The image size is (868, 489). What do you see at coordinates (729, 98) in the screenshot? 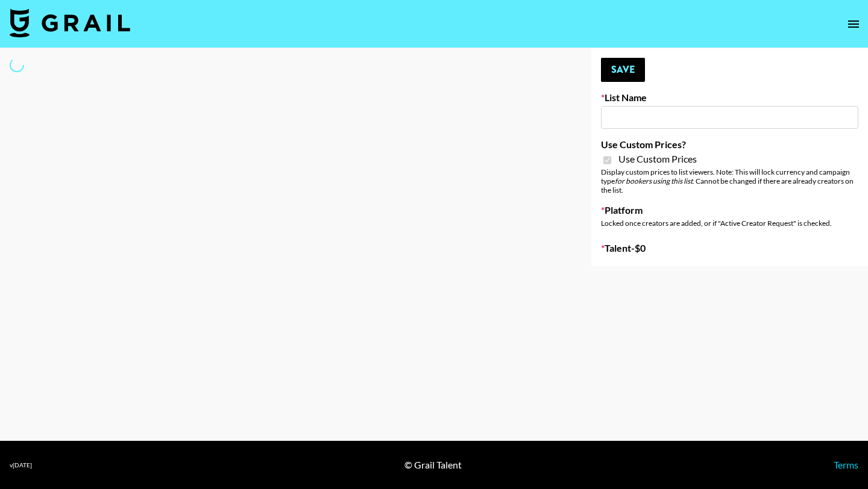
I see `label: List Name` at bounding box center [729, 98].